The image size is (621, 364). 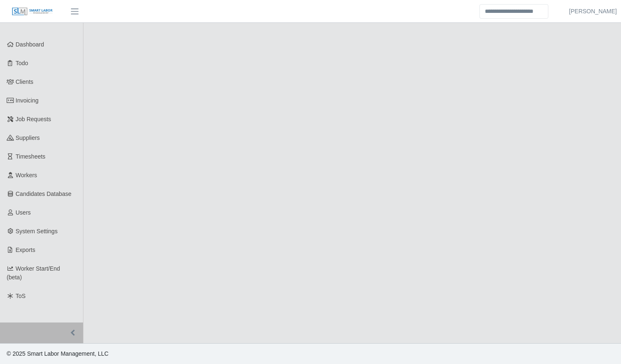 I want to click on span: © 2025 Smart Labor Management, LLC, so click(x=57, y=354).